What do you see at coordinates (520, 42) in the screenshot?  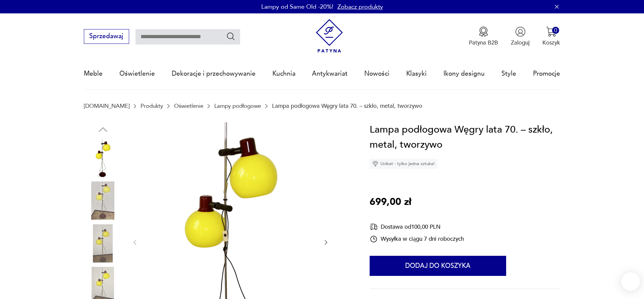 I see `p: Zaloguj` at bounding box center [520, 42].